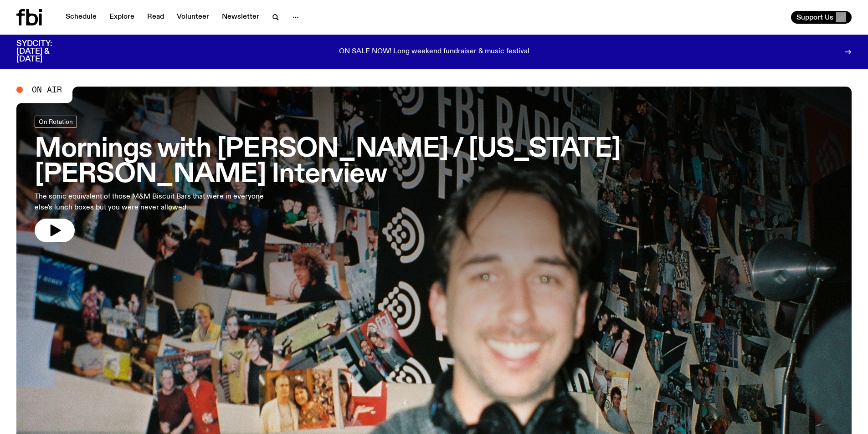 Image resolution: width=868 pixels, height=434 pixels. What do you see at coordinates (122, 17) in the screenshot?
I see `a: Explore` at bounding box center [122, 17].